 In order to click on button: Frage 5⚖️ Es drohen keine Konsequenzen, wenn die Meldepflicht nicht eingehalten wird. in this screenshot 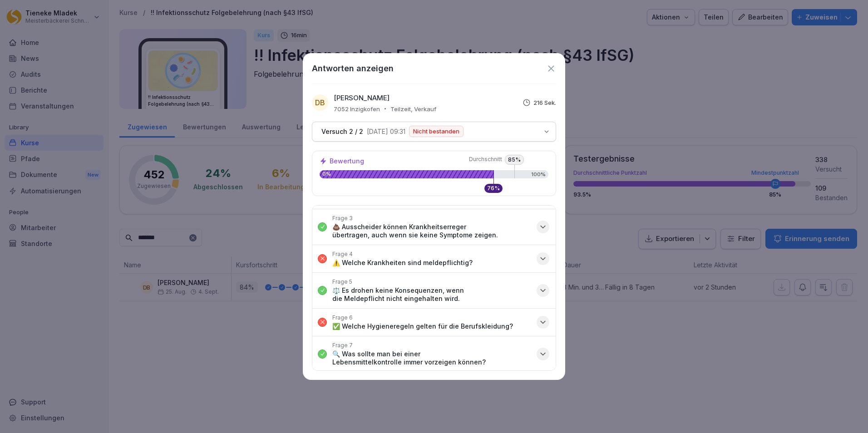, I will do `click(434, 290)`.